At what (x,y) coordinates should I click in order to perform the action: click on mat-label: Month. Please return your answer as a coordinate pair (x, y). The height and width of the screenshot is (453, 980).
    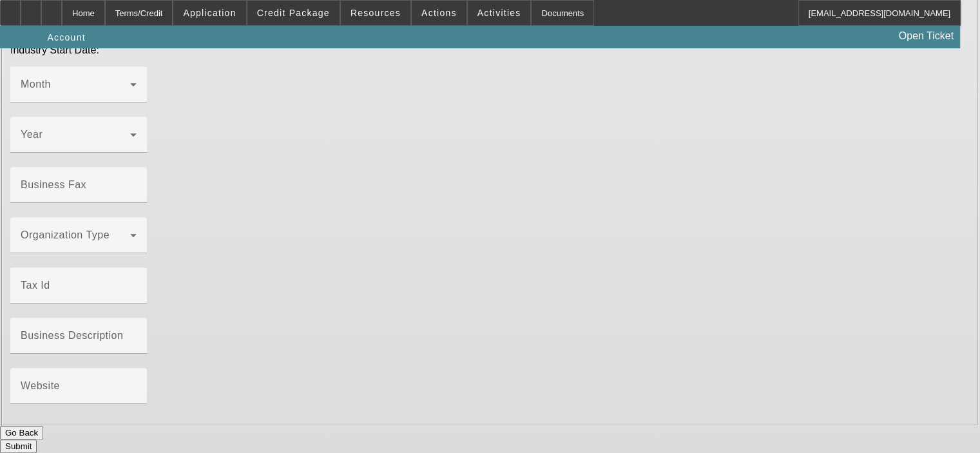
    Looking at the image, I should click on (35, 83).